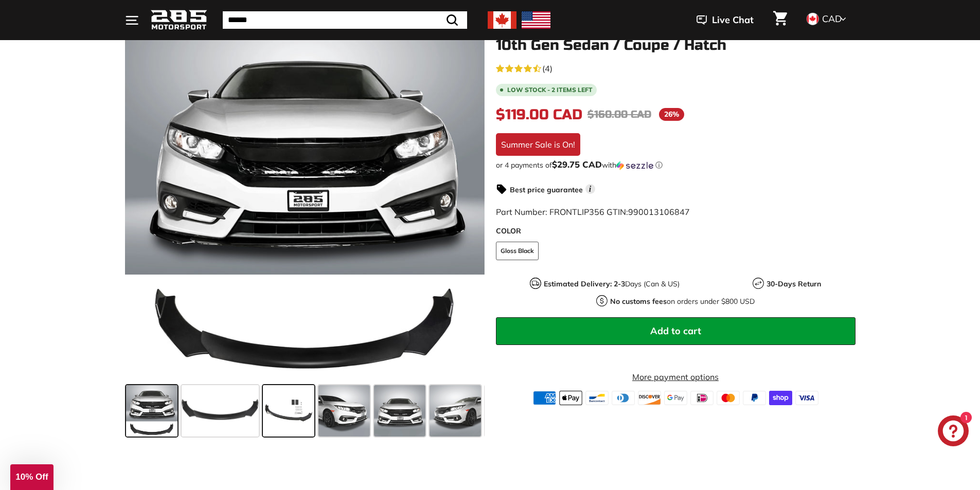  What do you see at coordinates (659, 212) in the screenshot?
I see `span: 990013106847` at bounding box center [659, 212].